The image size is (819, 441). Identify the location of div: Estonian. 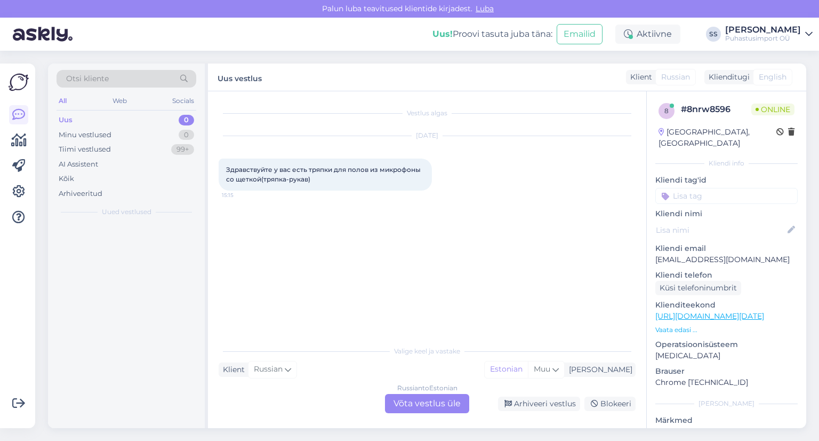
(506, 369).